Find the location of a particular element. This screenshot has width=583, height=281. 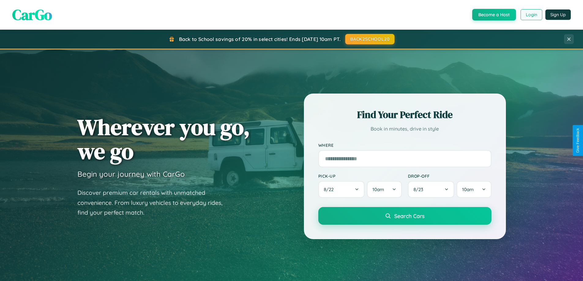

button: 8/23 is located at coordinates (431, 189).